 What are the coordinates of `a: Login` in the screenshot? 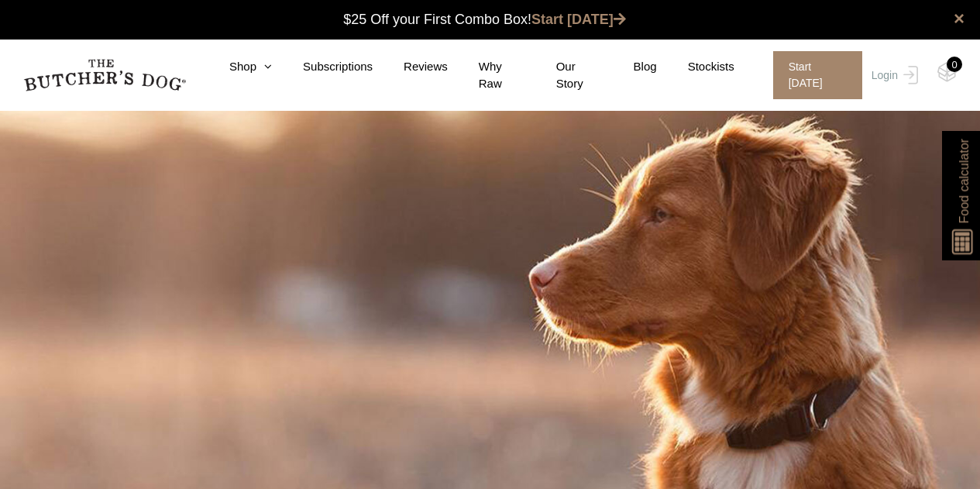 It's located at (892, 75).